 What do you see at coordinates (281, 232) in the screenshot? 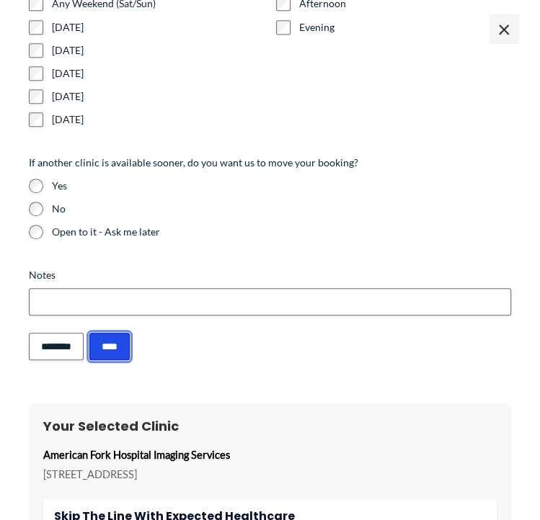
I see `label: Open to it - Ask me later` at bounding box center [281, 232].